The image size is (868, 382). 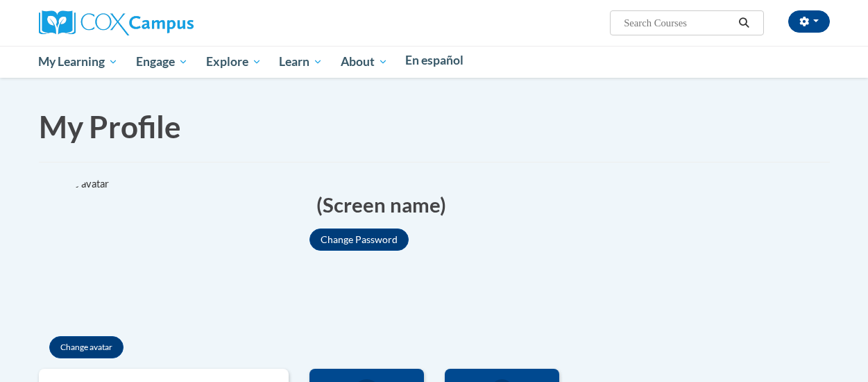 What do you see at coordinates (86, 347) in the screenshot?
I see `button: Change avatar` at bounding box center [86, 347].